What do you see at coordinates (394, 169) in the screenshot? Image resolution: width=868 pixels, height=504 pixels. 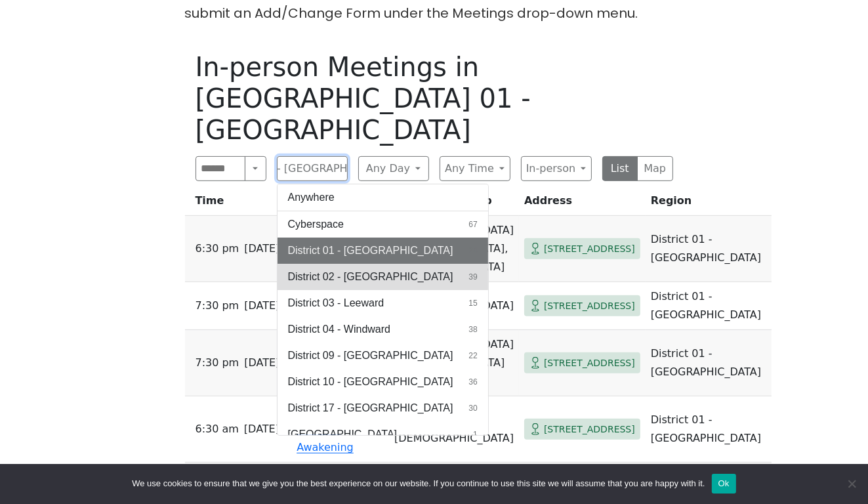 I see `button: Any Day` at bounding box center [394, 169].